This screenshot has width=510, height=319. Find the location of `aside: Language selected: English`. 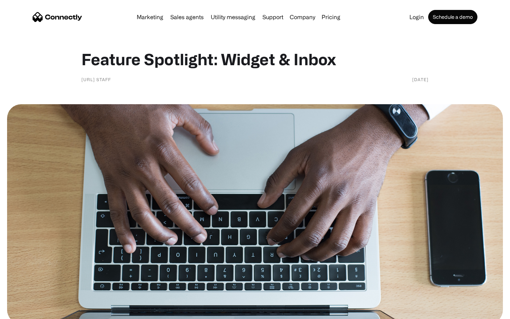

aside: Language selected: English is located at coordinates (25, 312).